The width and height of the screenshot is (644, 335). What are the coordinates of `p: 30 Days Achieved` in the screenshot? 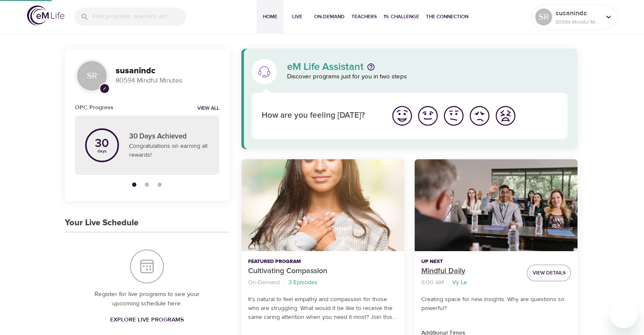 It's located at (169, 137).